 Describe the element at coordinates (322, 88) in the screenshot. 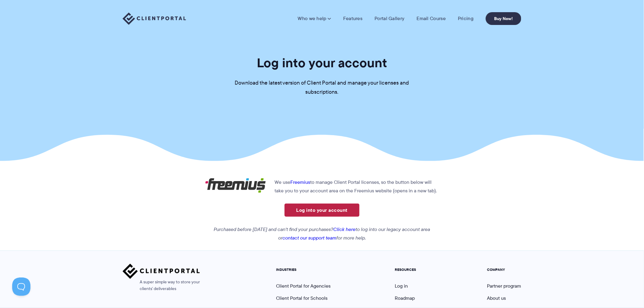

I see `p: Download the latest version of Client Portal and manage your licenses and subscriptions.` at that location.